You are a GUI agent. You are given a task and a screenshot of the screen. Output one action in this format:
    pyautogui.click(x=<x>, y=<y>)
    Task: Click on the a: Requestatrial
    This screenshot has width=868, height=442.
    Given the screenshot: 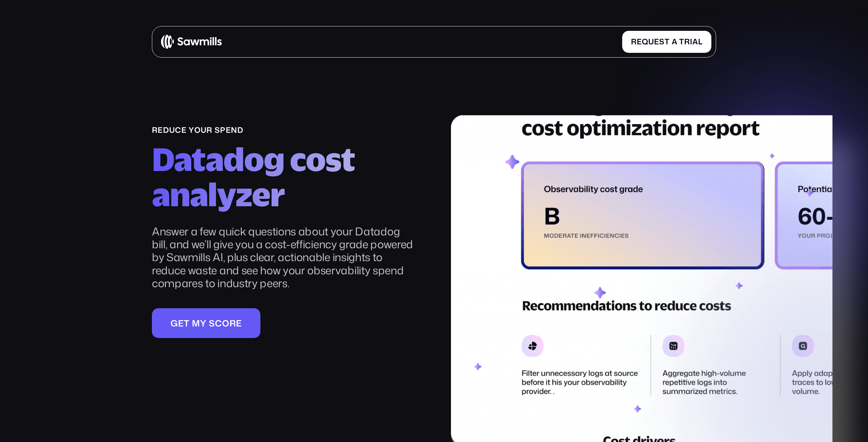 What is the action you would take?
    pyautogui.click(x=666, y=41)
    